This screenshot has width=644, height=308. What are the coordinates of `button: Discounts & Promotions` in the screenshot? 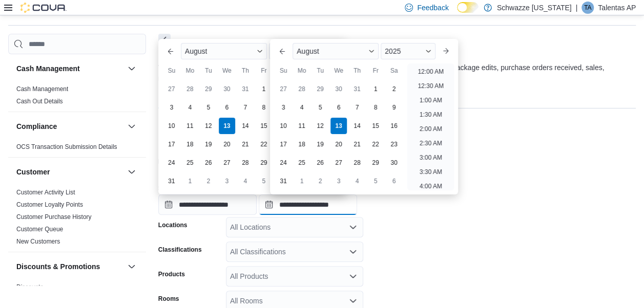 It's located at (70, 267).